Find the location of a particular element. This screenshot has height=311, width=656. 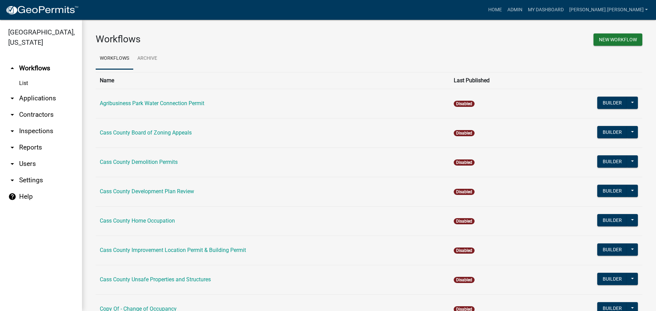

a: My Dashboard is located at coordinates (546, 10).